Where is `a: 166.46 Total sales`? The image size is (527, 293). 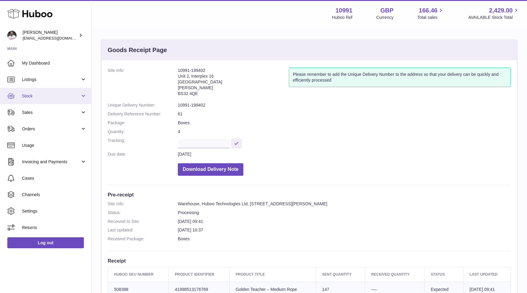
a: 166.46 Total sales is located at coordinates (430, 13).